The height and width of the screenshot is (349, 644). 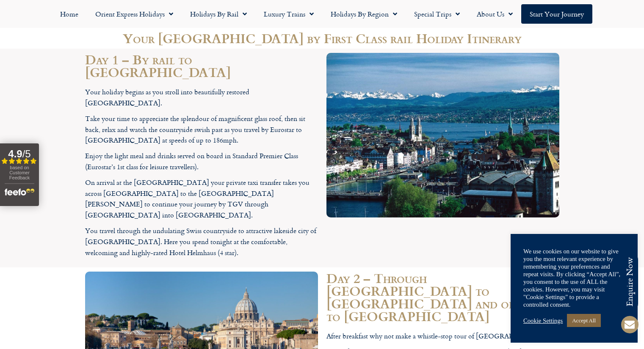 I want to click on a: Home, so click(x=69, y=14).